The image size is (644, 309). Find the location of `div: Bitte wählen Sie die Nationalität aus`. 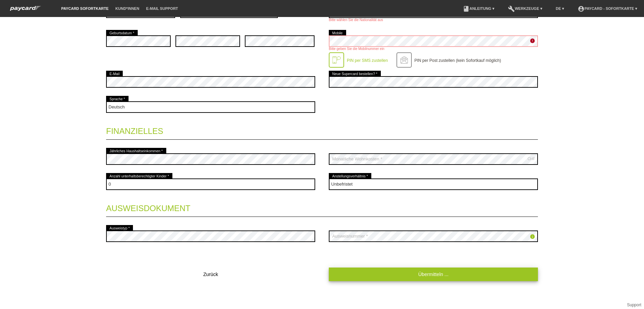

div: Bitte wählen Sie die Nationalität aus is located at coordinates (433, 20).